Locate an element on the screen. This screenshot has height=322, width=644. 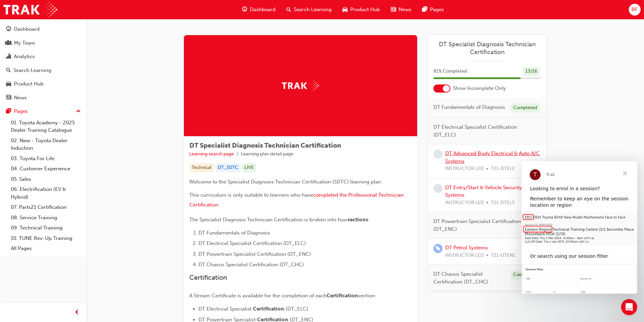
span: DT Electrical Specialist is located at coordinates (225, 309).